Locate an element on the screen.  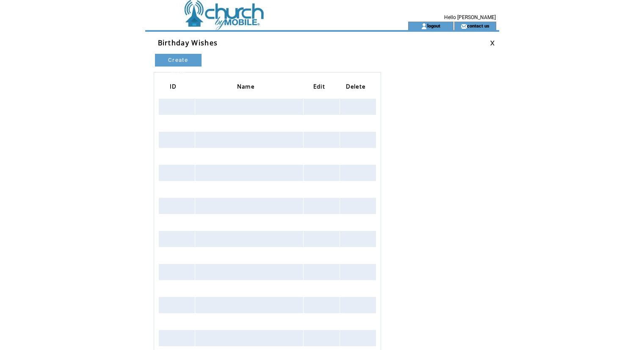
a: logout is located at coordinates (433, 26).